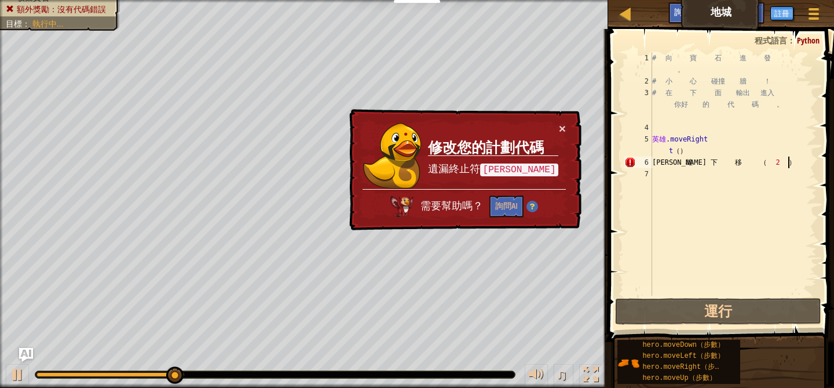  I want to click on font: 5, so click(646, 139).